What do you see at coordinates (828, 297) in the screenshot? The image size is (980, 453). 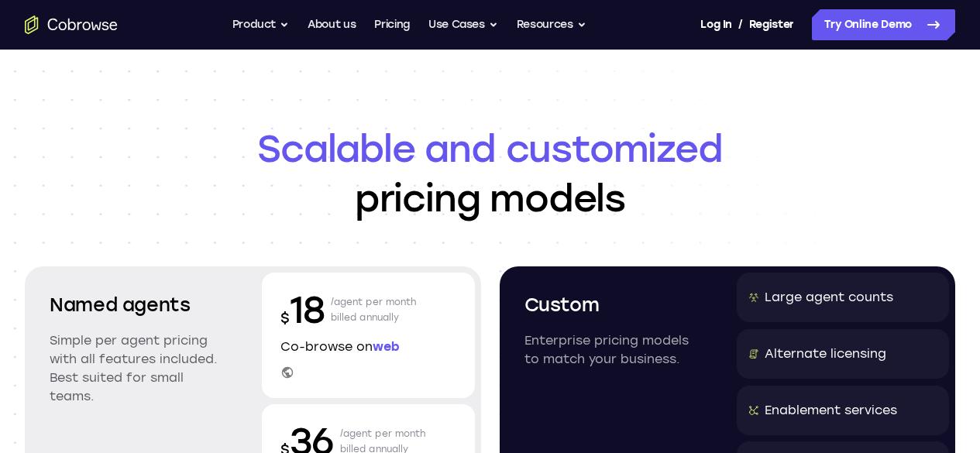 I see `div: Large agent counts` at bounding box center [828, 297].